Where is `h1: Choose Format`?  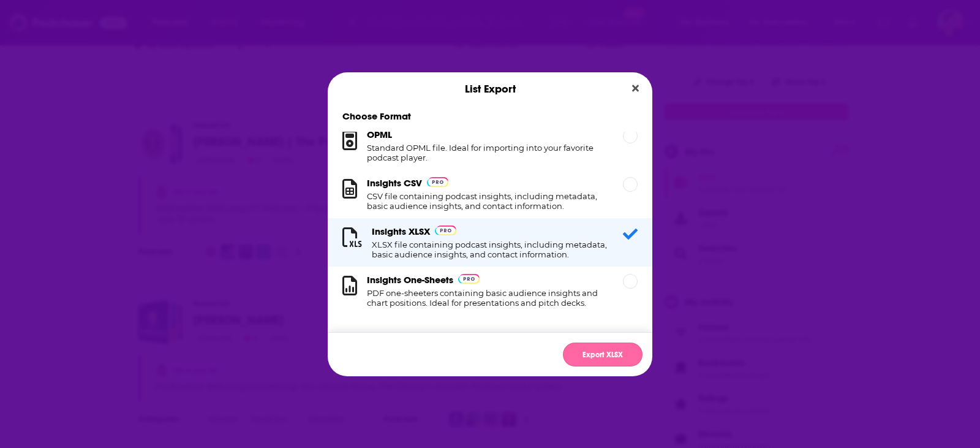
h1: Choose Format is located at coordinates (490, 116).